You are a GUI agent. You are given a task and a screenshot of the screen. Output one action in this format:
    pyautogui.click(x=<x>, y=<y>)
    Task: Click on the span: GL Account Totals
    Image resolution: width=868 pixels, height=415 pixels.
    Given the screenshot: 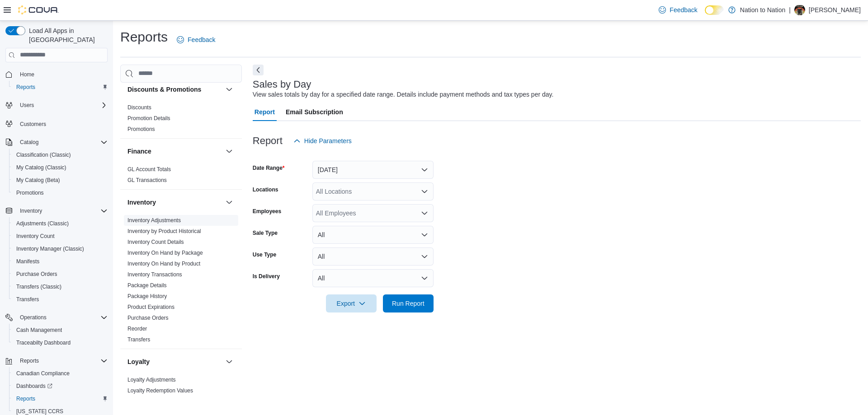 What is the action you would take?
    pyautogui.click(x=149, y=169)
    